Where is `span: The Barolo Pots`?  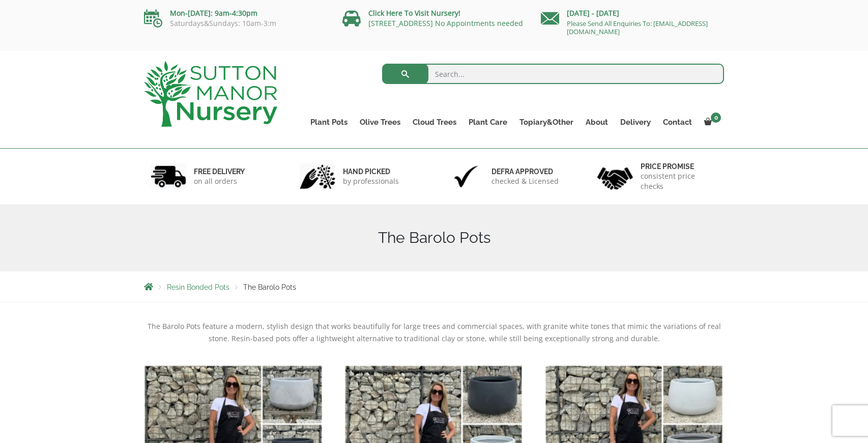 span: The Barolo Pots is located at coordinates (269, 287).